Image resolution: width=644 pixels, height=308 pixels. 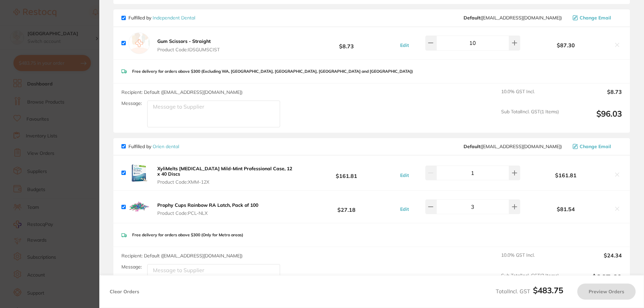 I want to click on output: $96.03, so click(x=593, y=118).